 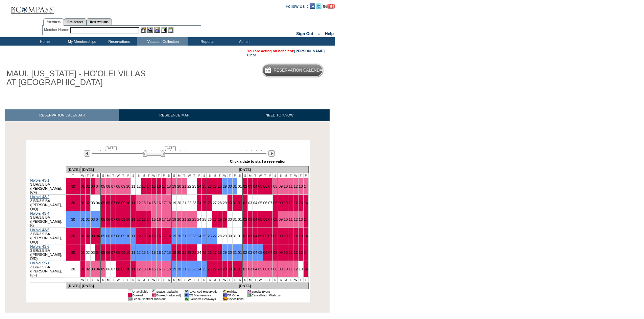 I want to click on a: NEED TO KNOW, so click(x=280, y=115).